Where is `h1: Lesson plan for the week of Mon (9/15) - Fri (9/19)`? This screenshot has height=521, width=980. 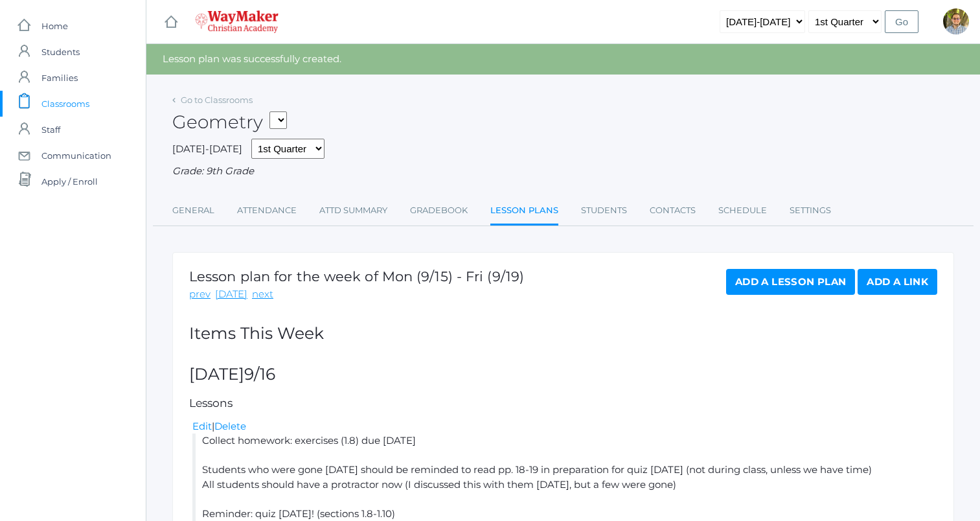 h1: Lesson plan for the week of Mon (9/15) - Fri (9/19) is located at coordinates (356, 276).